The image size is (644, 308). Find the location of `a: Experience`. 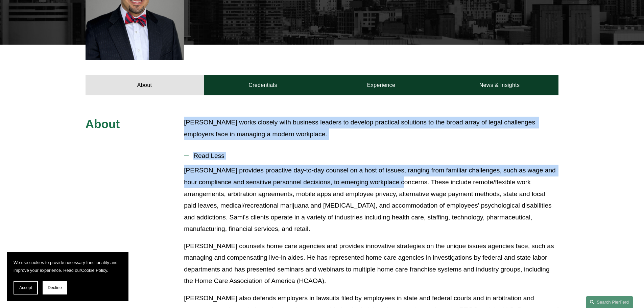

a: Experience is located at coordinates (381, 85).